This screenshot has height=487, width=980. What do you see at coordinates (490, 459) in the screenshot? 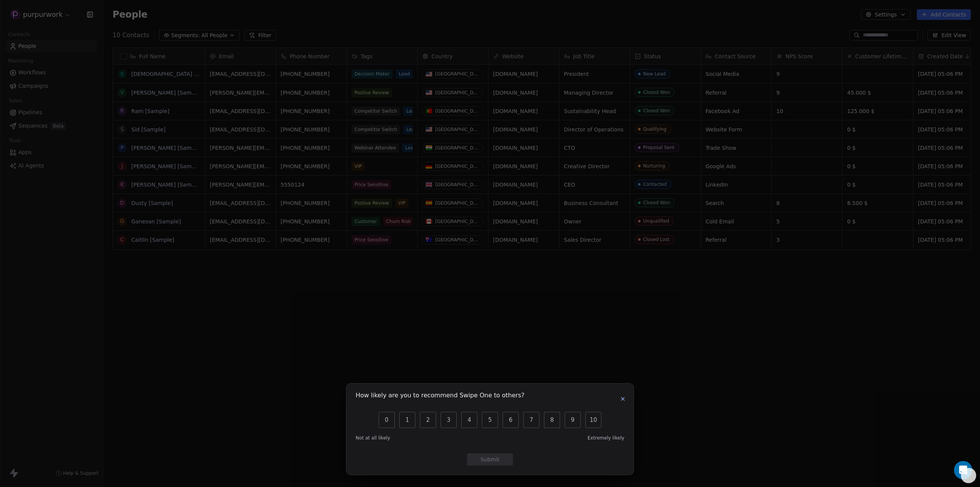
I see `button: Submit` at bounding box center [490, 459].